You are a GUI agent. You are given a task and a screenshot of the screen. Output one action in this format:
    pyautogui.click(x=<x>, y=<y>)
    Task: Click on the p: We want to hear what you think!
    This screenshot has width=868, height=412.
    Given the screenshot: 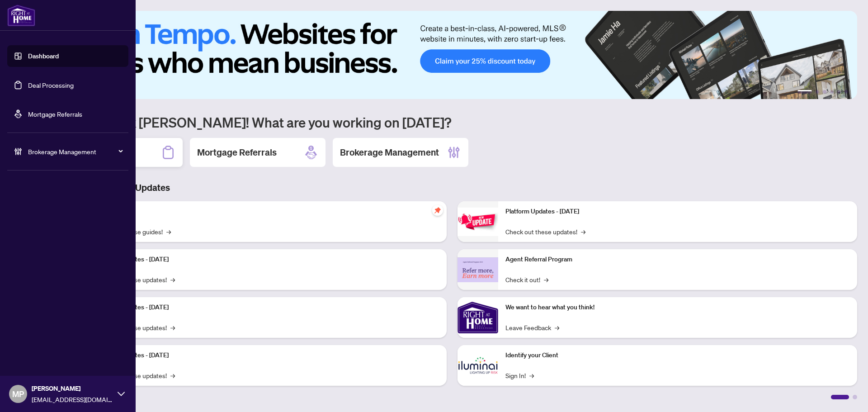 What is the action you would take?
    pyautogui.click(x=678, y=307)
    